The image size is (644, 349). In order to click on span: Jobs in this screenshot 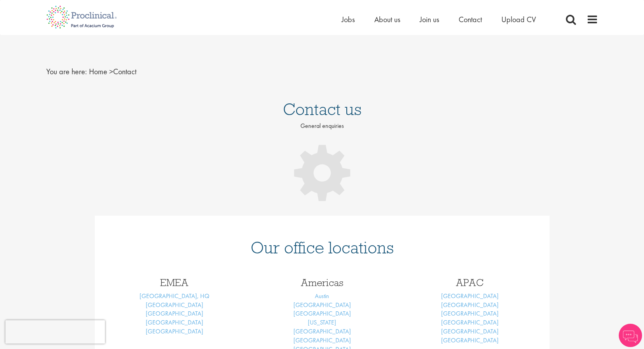, I will do `click(348, 19)`.